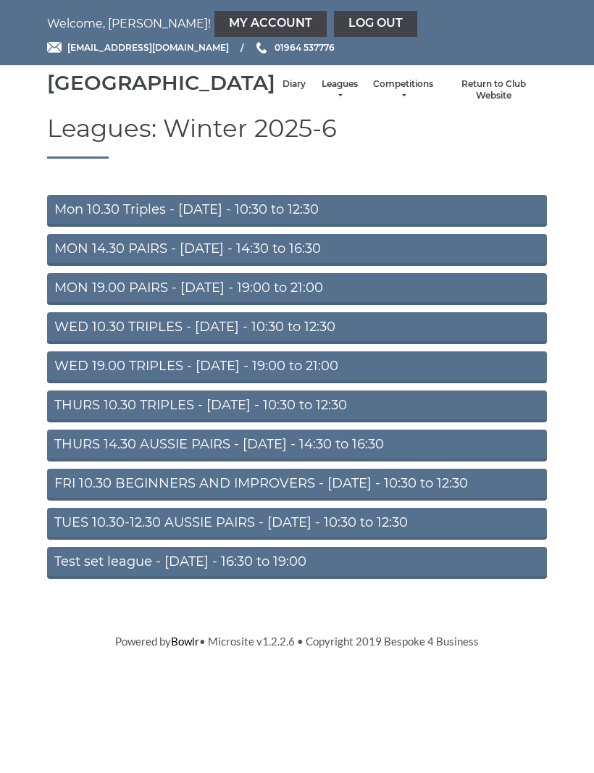 The width and height of the screenshot is (594, 773). What do you see at coordinates (270, 24) in the screenshot?
I see `a: My Account` at bounding box center [270, 24].